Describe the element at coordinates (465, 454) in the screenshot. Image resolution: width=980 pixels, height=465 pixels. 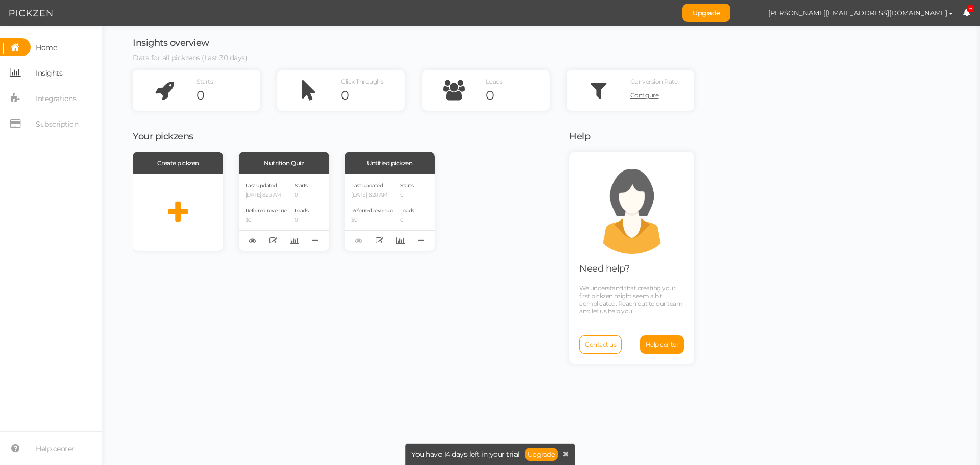
I see `span: You have 14 days left in your trial` at that location.